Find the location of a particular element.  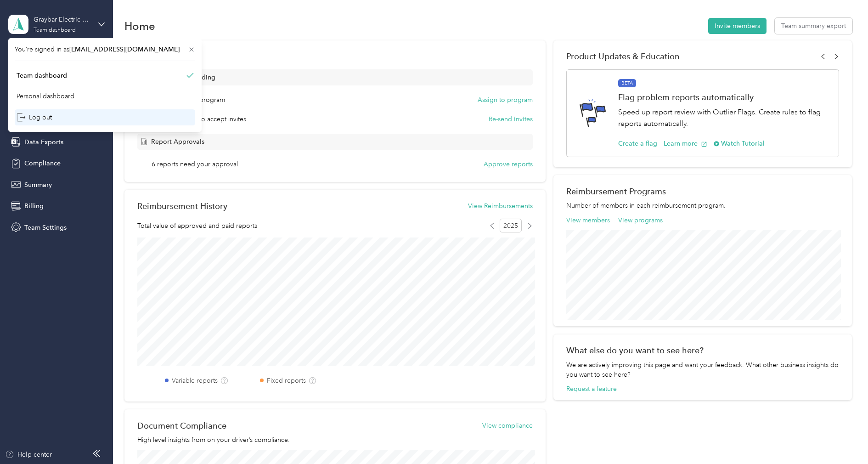

span: Data Exports is located at coordinates (44, 142).